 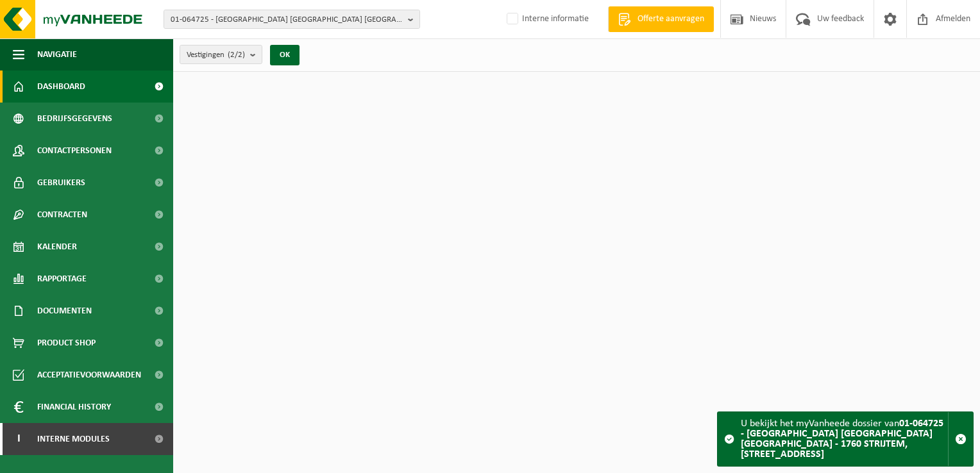 I want to click on span: Contactpersonen, so click(x=75, y=150).